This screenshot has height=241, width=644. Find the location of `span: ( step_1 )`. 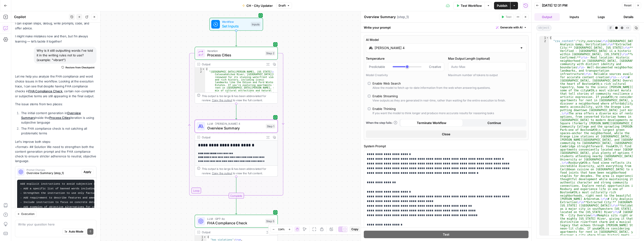

span: ( step_1 ) is located at coordinates (403, 17).